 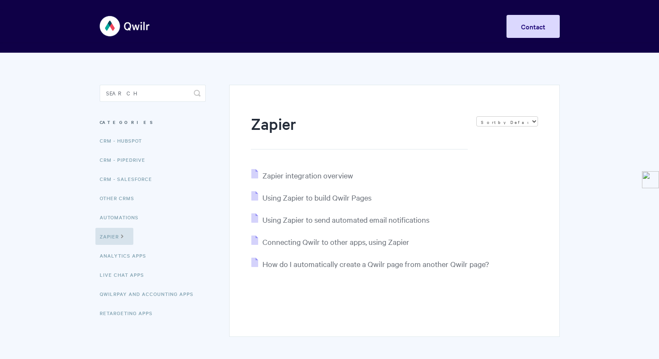 I want to click on a: Retargeting Apps, so click(x=129, y=313).